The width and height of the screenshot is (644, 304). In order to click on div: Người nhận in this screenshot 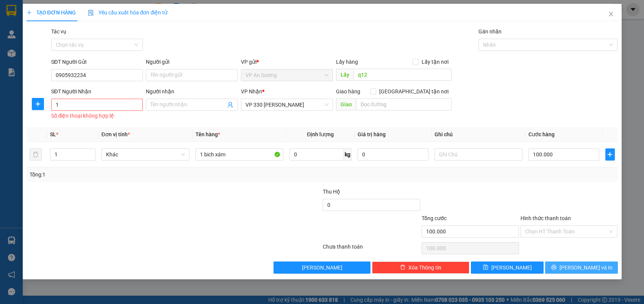, I will do `click(192, 91)`.